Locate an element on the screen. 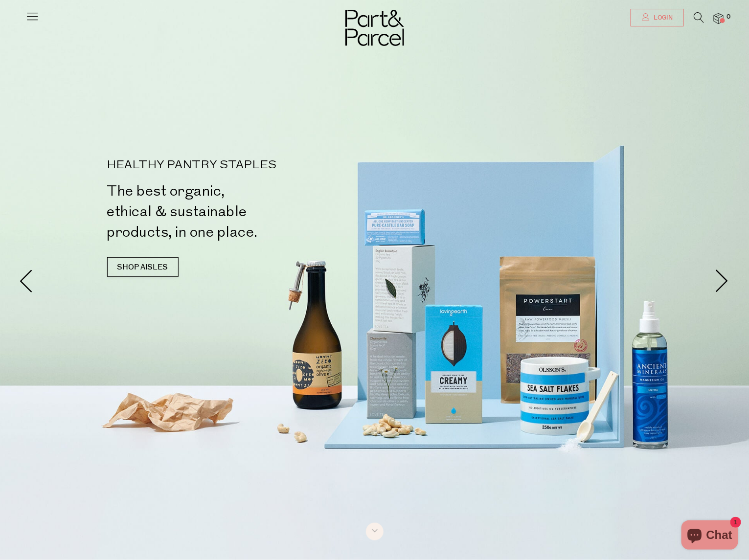  span: Login is located at coordinates (662, 18).